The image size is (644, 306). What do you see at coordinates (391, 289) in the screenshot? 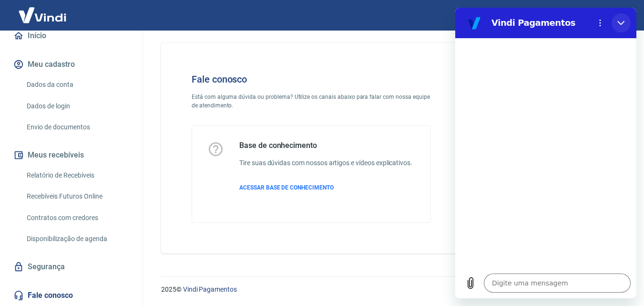
I see `p: 2025 ©` at bounding box center [391, 289].